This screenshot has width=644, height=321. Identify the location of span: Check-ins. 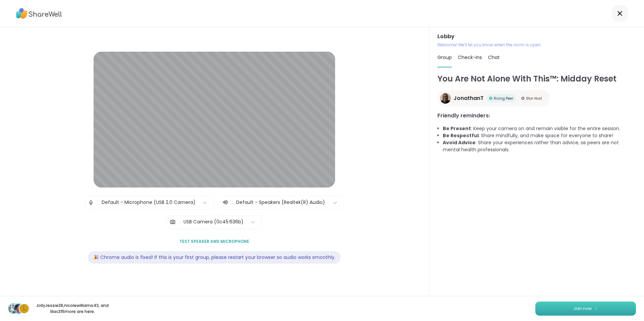
(470, 58).